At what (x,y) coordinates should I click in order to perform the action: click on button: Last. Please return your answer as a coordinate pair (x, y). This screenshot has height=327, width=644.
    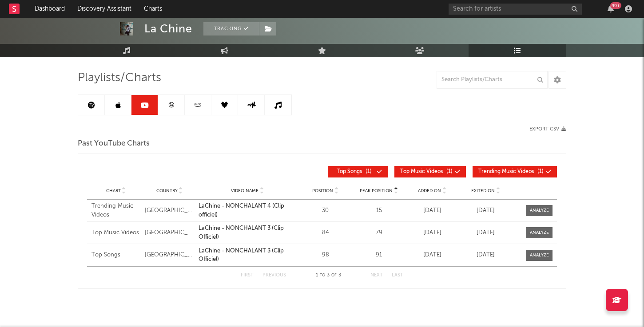
    Looking at the image, I should click on (397, 275).